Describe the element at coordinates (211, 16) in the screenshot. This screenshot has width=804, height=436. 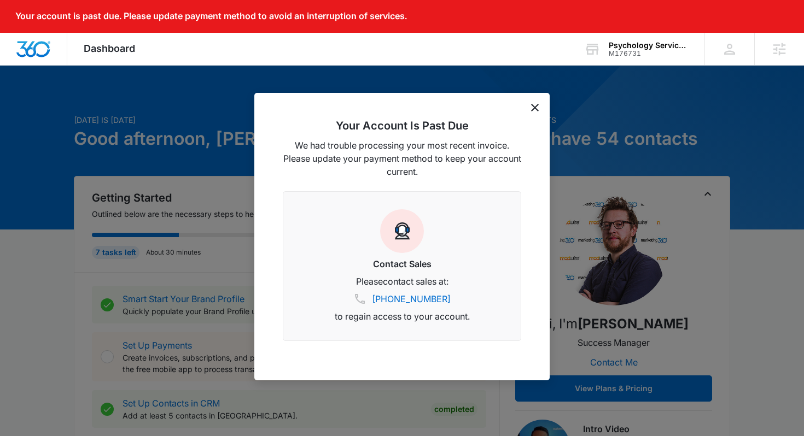
I see `p: Your account is past due. Please update payment method to avoid an interruption of services.` at that location.